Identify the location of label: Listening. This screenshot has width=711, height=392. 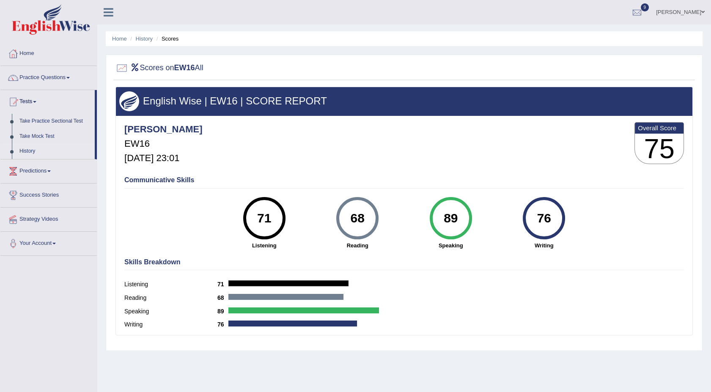
(171, 284).